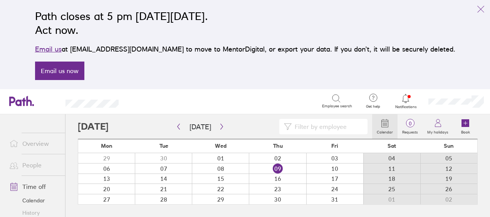  What do you see at coordinates (410, 124) in the screenshot?
I see `span: 0` at bounding box center [410, 124].